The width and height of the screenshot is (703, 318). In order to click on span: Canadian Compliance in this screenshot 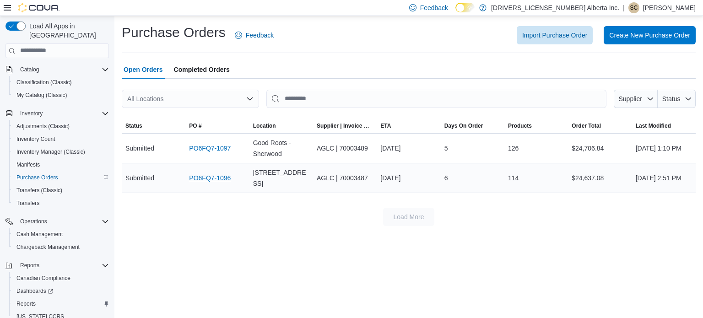, I will do `click(61, 278)`.